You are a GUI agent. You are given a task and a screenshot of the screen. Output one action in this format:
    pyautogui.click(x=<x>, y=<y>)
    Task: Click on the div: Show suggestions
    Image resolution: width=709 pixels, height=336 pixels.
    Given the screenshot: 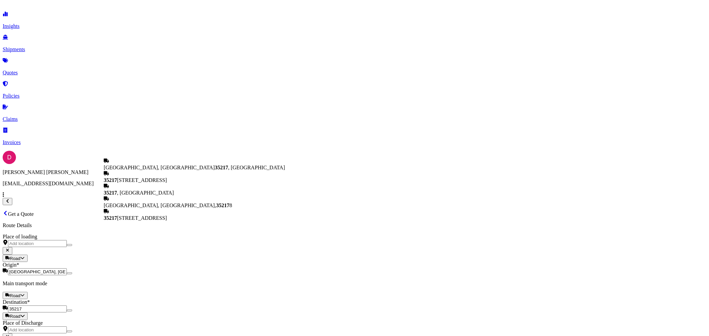 What is the action you would take?
    pyautogui.click(x=194, y=190)
    